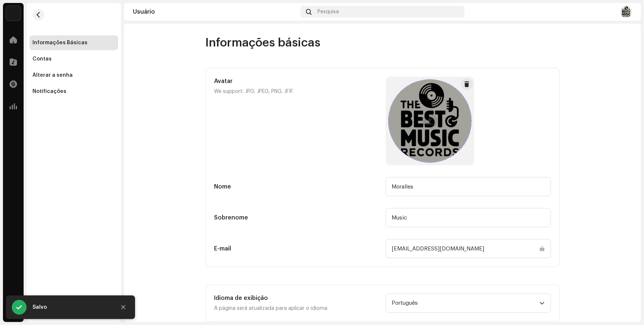  What do you see at coordinates (626, 12) in the screenshot?
I see `img: 82bbe836-4520-4556-affa-494069a1976f` at bounding box center [626, 12].